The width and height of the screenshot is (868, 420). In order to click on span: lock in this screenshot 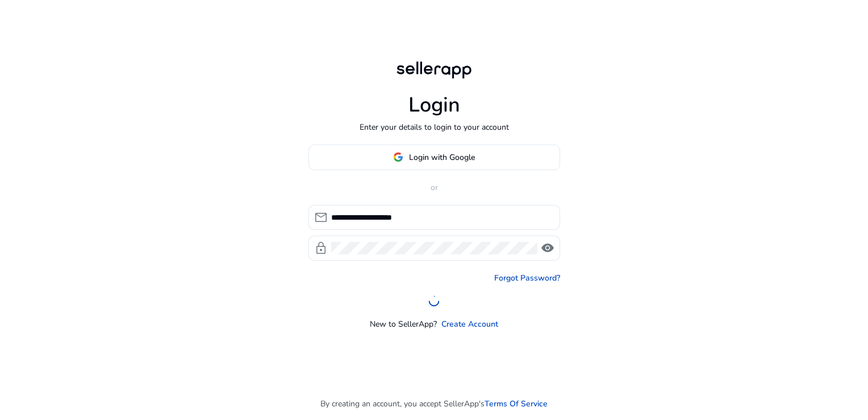, I will do `click(321, 248)`.